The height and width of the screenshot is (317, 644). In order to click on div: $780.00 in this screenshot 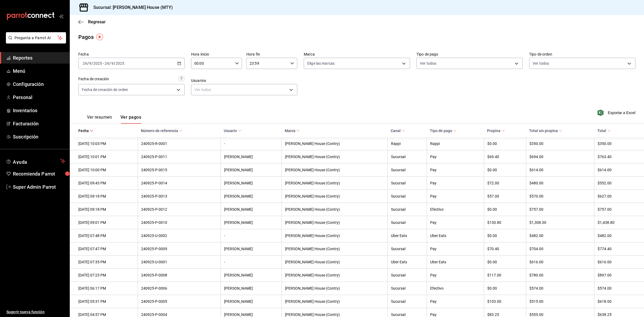, I will do `click(560, 275)`.